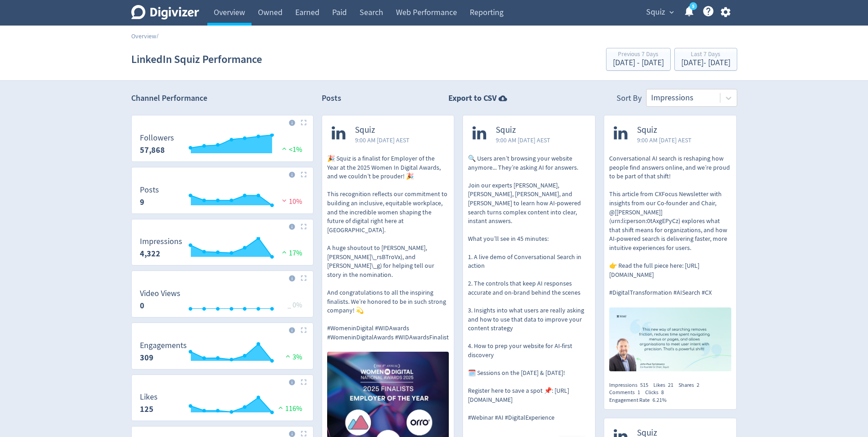  I want to click on strong: 4,322, so click(150, 254).